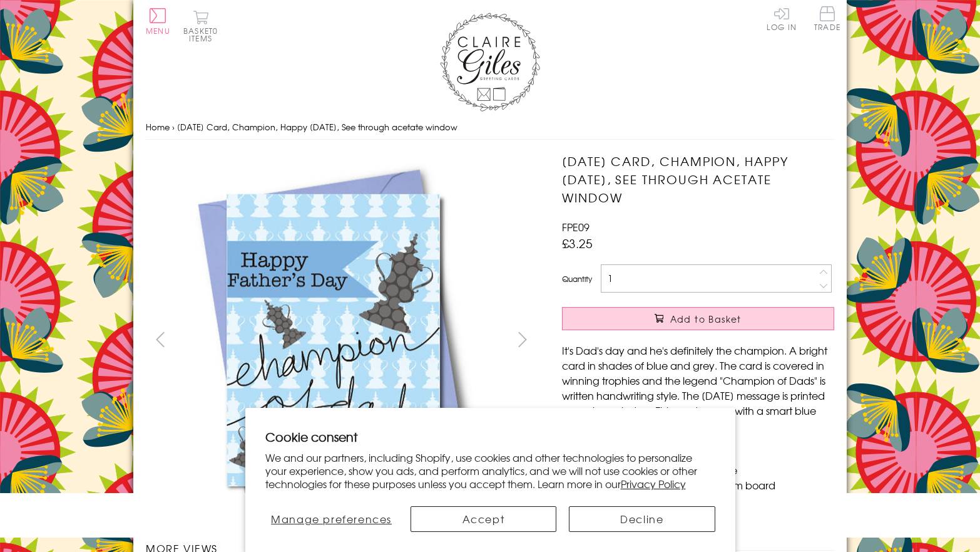  What do you see at coordinates (698, 387) in the screenshot?
I see `p: It's Dad's day and he's definitely the champion. A bright card in shades of blue and grey. The ca...` at bounding box center [698, 387].